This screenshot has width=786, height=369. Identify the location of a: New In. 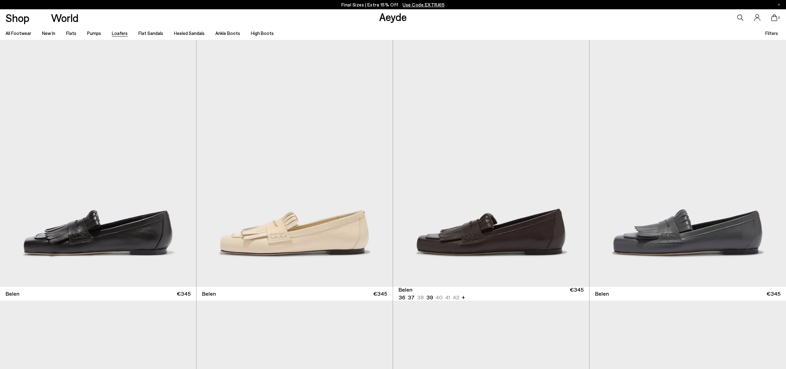
(48, 33).